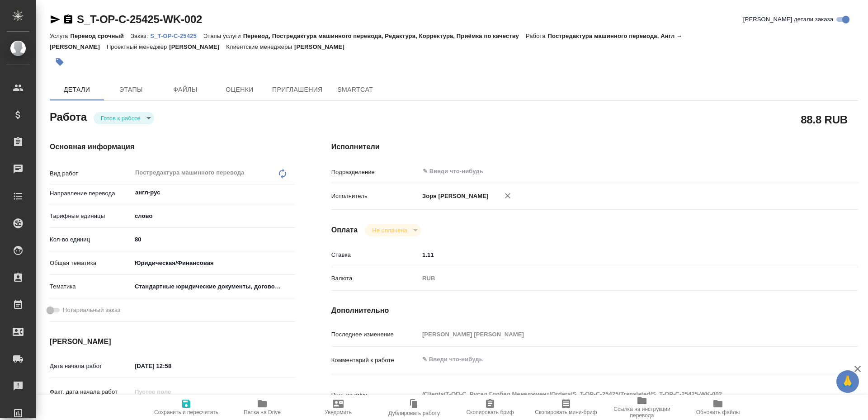 The image size is (868, 420). I want to click on p: Подразделение, so click(376, 172).